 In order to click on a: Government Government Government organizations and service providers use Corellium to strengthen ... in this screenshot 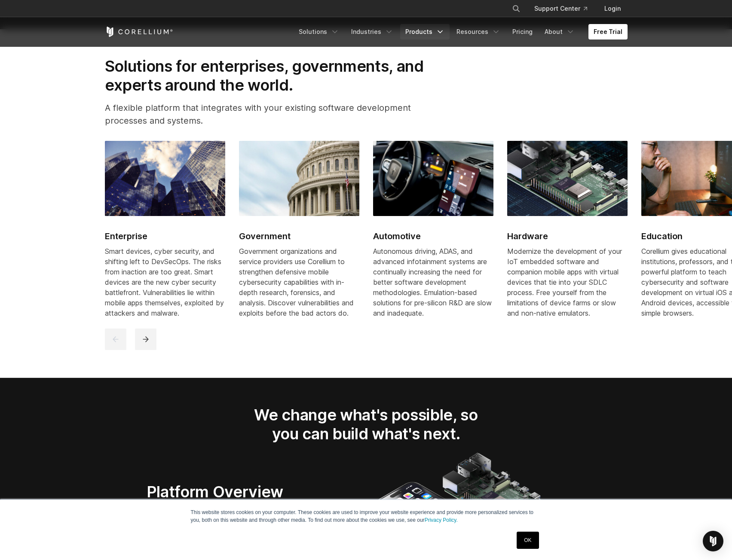, I will do `click(299, 234)`.